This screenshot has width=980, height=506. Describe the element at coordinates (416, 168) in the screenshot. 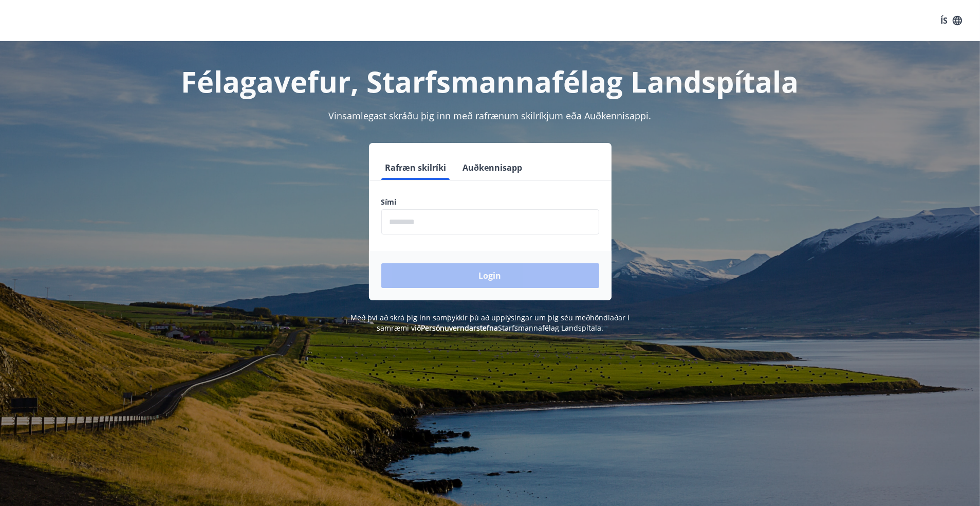

I see `button: Rafræn skilríki` at that location.